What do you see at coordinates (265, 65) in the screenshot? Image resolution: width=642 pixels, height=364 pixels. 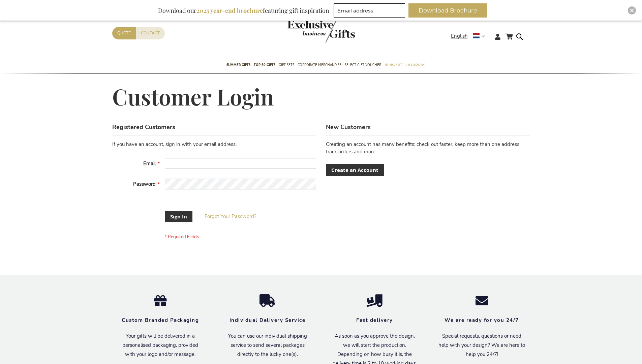 I see `a: TOP 50 Gifts` at bounding box center [265, 65].